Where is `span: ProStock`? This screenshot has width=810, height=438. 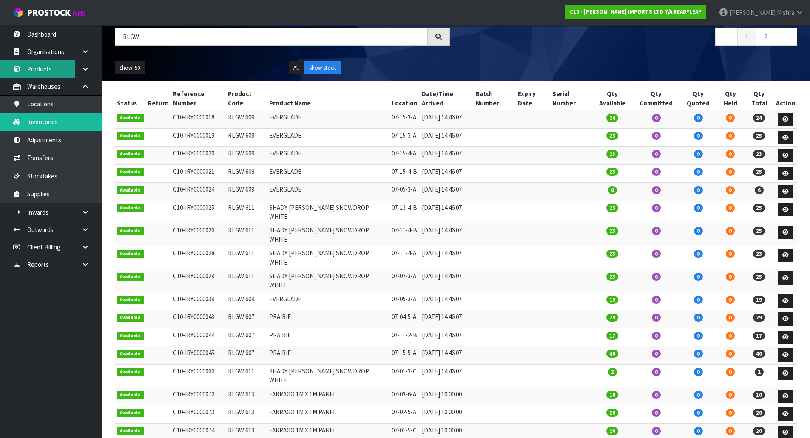
span: ProStock is located at coordinates (49, 13).